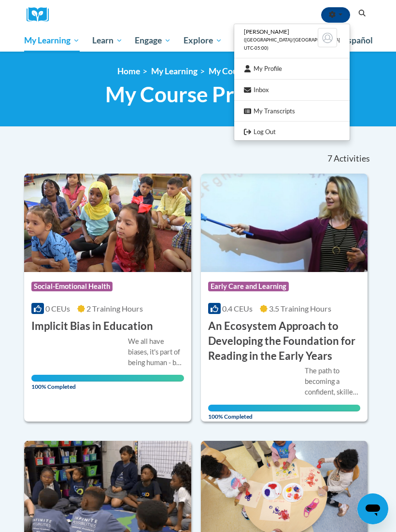 This screenshot has width=396, height=532. I want to click on a: Inbox, so click(291, 90).